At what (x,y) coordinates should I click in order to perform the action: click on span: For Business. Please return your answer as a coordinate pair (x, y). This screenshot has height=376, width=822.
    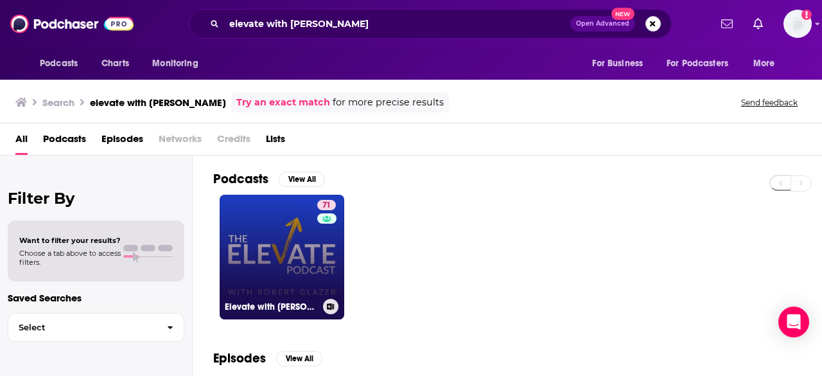
    Looking at the image, I should click on (617, 64).